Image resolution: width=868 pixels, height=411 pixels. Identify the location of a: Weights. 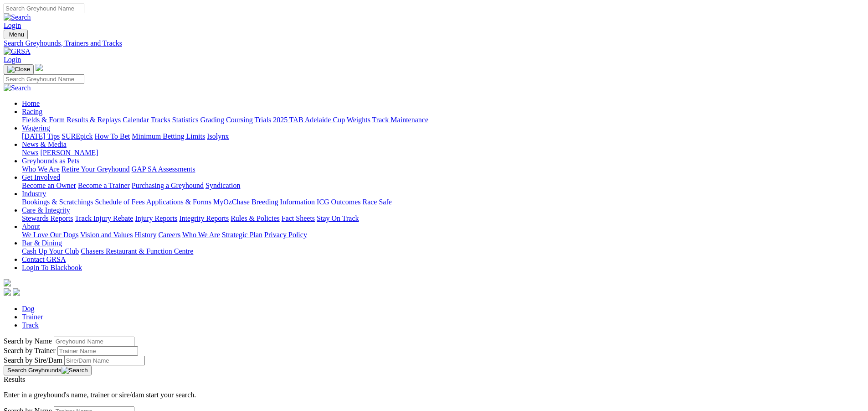
(359, 119).